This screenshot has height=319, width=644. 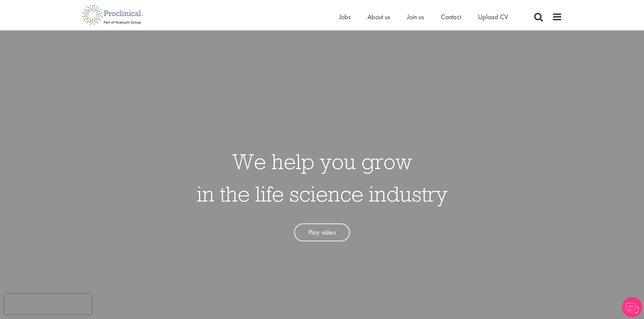 I want to click on a: Jobs, so click(x=345, y=17).